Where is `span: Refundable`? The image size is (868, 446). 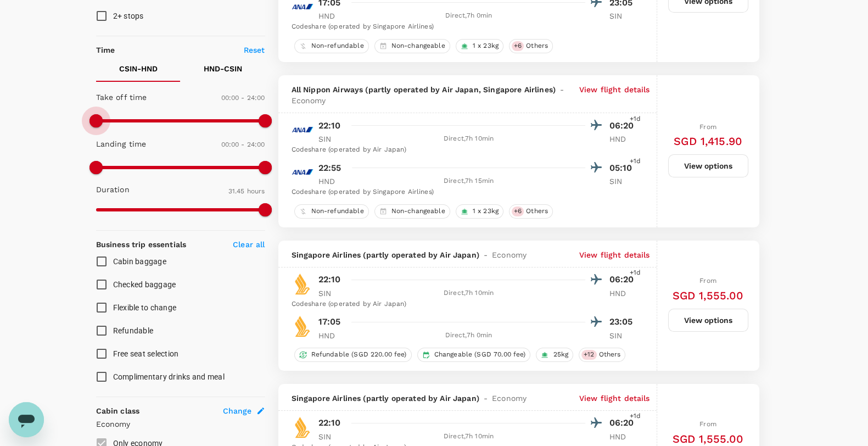 span: Refundable is located at coordinates (134, 331).